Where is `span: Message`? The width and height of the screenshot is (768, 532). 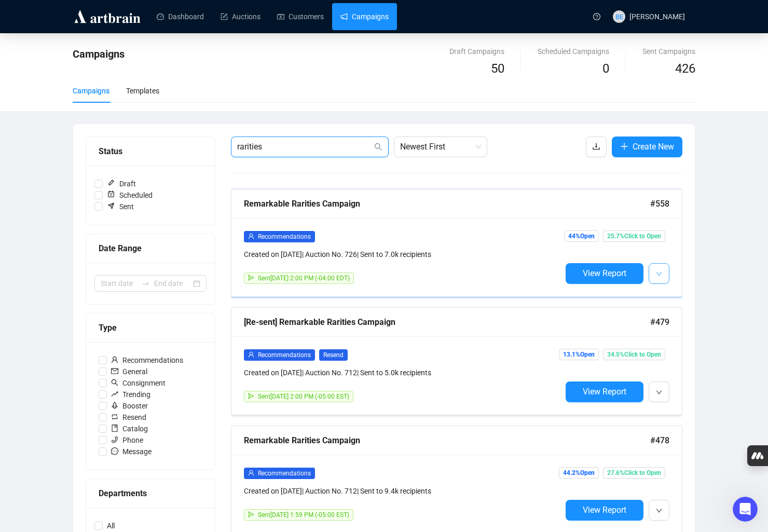
span: Message is located at coordinates (132, 452).